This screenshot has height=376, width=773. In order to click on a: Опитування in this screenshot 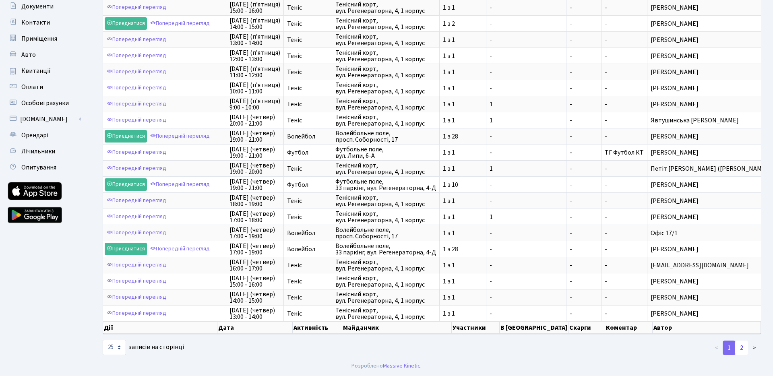, I will do `click(44, 167)`.